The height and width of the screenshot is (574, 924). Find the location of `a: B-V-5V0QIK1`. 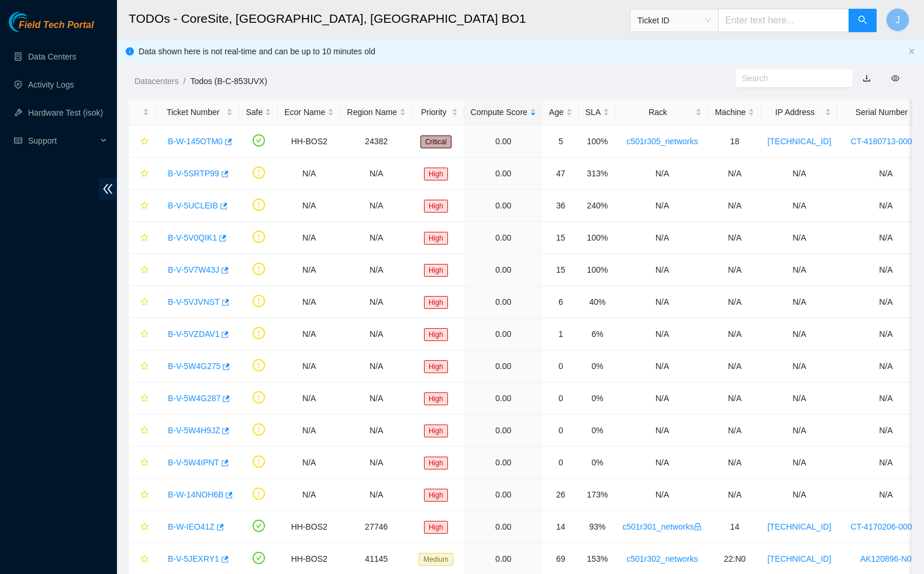

a: B-V-5V0QIK1 is located at coordinates (192, 237).